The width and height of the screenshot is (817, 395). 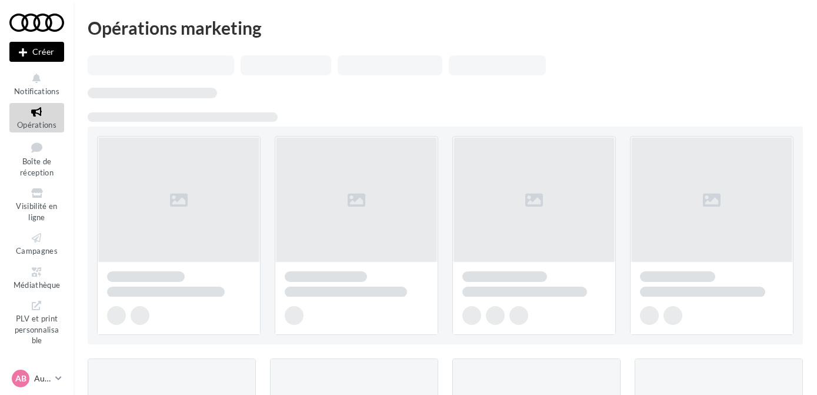 I want to click on a: AB Audi BRIVE LA GAILLARDE, so click(x=36, y=378).